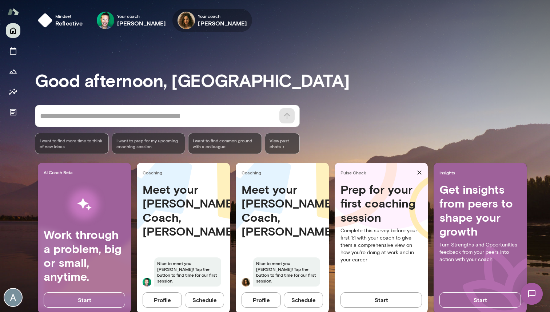 This screenshot has height=312, width=550. What do you see at coordinates (45, 20) in the screenshot?
I see `img: mindset` at bounding box center [45, 20].